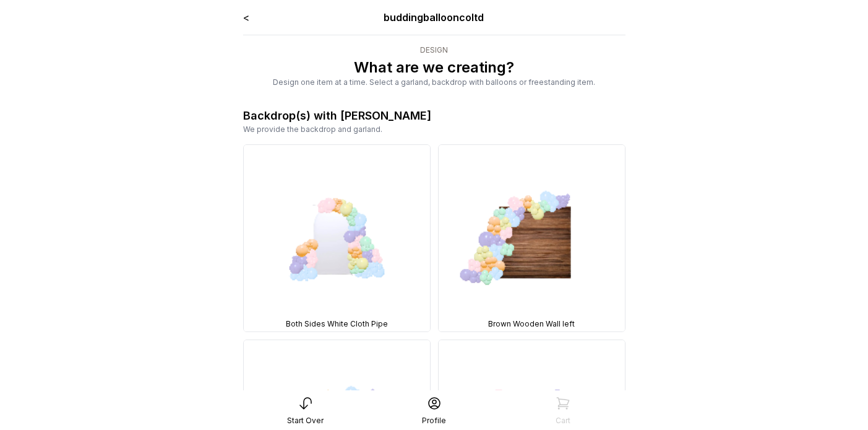  I want to click on div: Cart, so click(563, 420).